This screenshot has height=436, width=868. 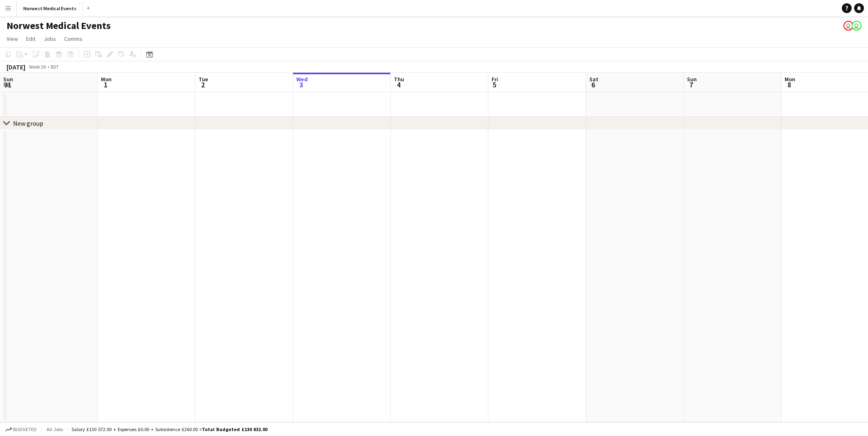 What do you see at coordinates (58, 26) in the screenshot?
I see `h1: Norwest Medical Events` at bounding box center [58, 26].